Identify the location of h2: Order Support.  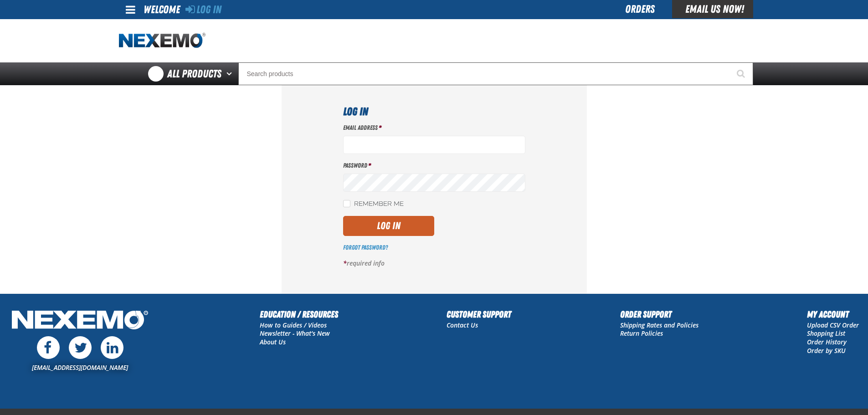
(660, 314).